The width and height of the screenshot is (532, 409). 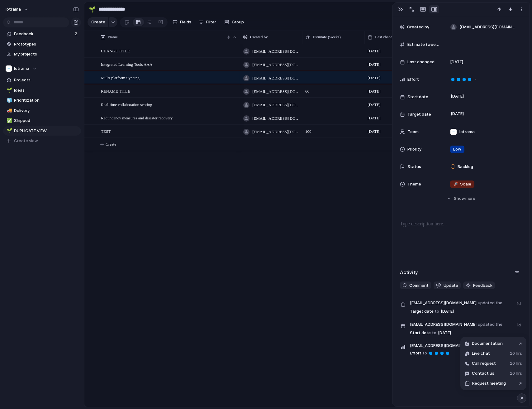 I want to click on a: 🧊Prioritization, so click(x=42, y=100).